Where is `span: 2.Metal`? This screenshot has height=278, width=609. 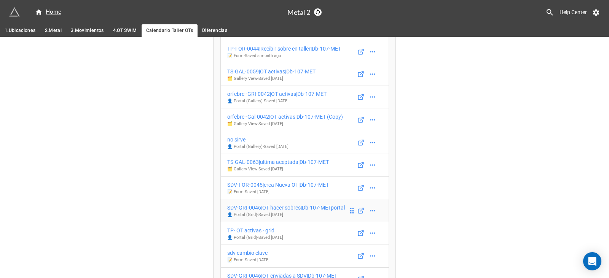
span: 2.Metal is located at coordinates (53, 30).